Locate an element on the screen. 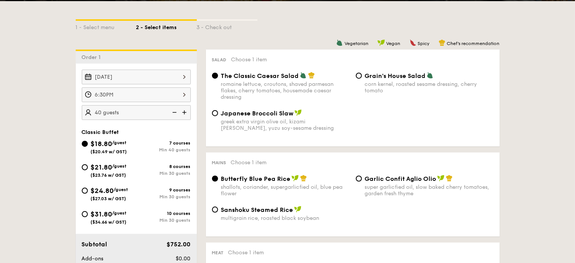 Image resolution: width=575 pixels, height=263 pixels. input: Number of guests is located at coordinates (136, 112).